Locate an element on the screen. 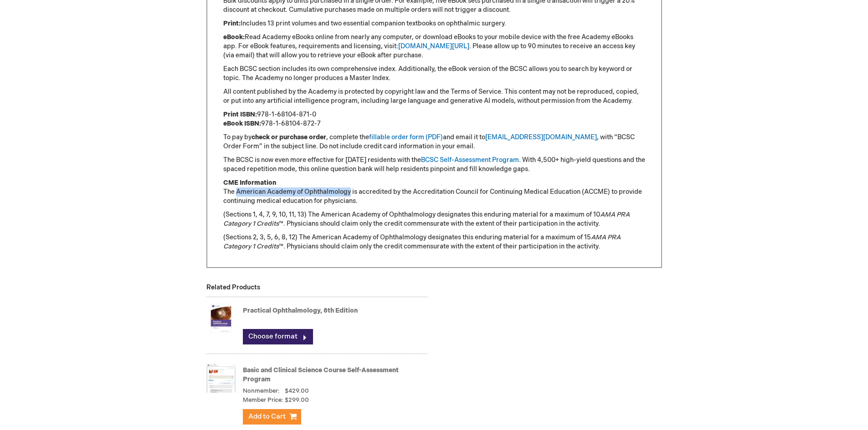  a: Basic and Clinical Science Course Self-Assessment Program is located at coordinates (321, 375).